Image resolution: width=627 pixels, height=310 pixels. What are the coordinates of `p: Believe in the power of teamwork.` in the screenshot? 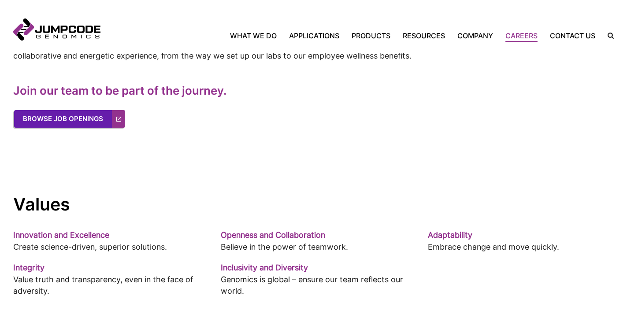 It's located at (314, 247).